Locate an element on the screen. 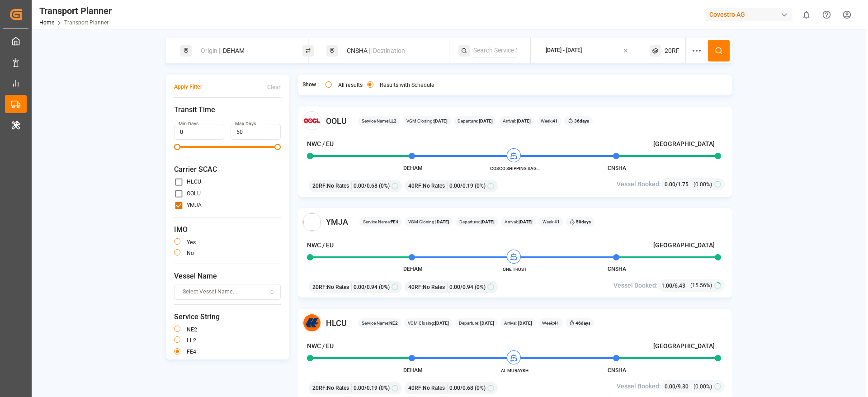 Image resolution: width=868 pixels, height=397 pixels. span: COSCO SHIPPING SAGITTARIUS is located at coordinates (515, 168).